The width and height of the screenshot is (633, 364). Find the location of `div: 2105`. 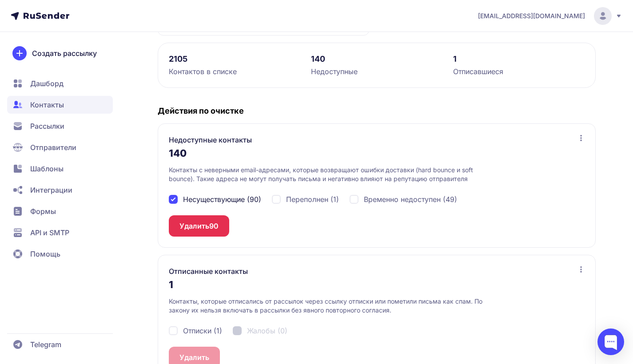

div: 2105 is located at coordinates (235, 59).